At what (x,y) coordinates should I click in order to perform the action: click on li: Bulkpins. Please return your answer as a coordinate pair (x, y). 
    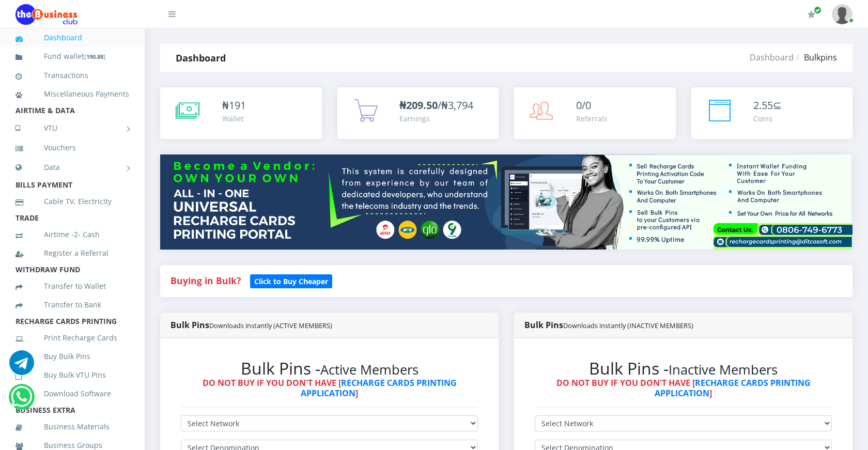
    Looking at the image, I should click on (815, 57).